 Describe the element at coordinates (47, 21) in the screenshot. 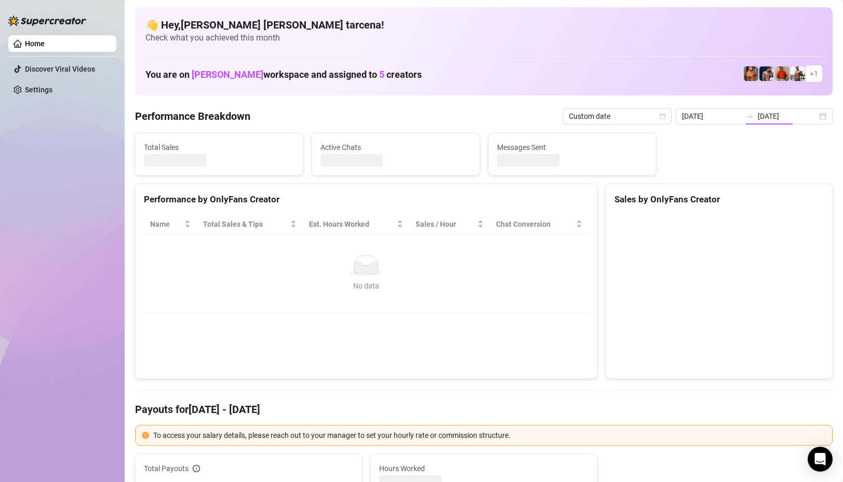

I see `img: logo-BBDzfeDw.svg` at that location.